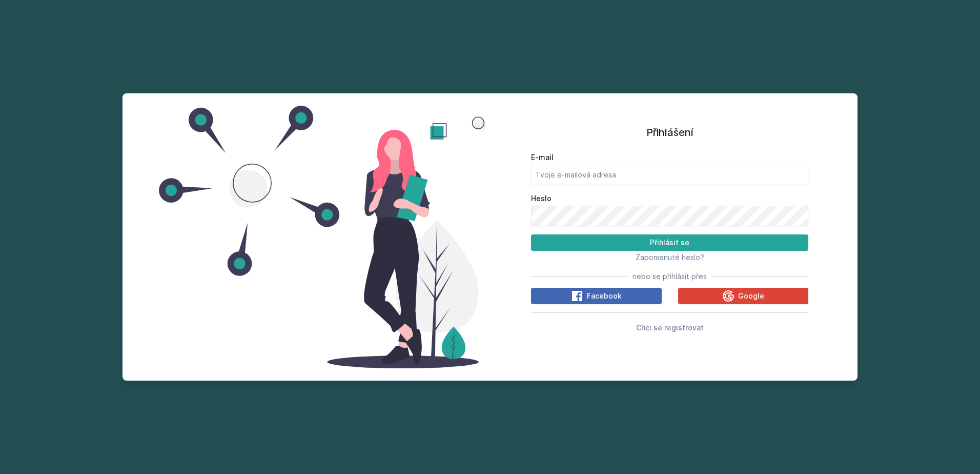  I want to click on button: Přihlásit se, so click(670, 243).